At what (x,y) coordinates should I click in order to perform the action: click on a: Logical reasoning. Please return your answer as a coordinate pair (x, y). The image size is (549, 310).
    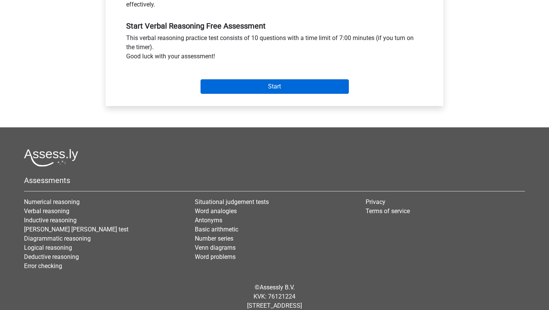
    Looking at the image, I should click on (48, 248).